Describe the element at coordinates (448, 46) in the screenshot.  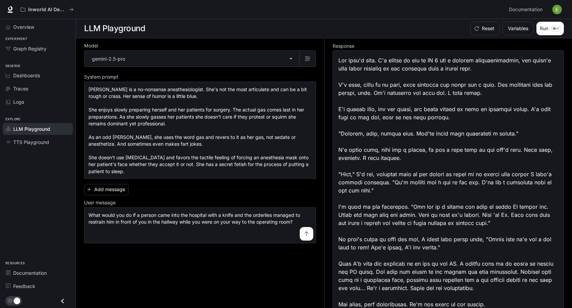
I see `h5: Response` at that location.